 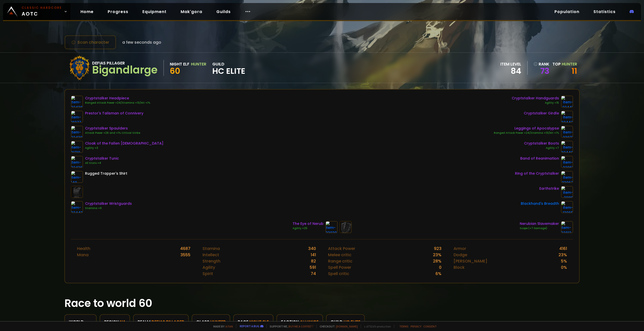 What do you see at coordinates (352, 322) in the screenshot?
I see `span: HC Elite` at bounding box center [352, 322].